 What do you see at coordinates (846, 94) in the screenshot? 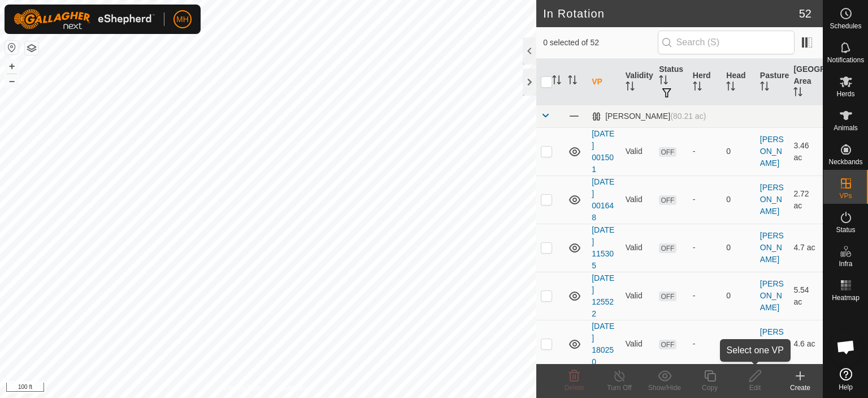
I see `span: Herds` at bounding box center [846, 94].